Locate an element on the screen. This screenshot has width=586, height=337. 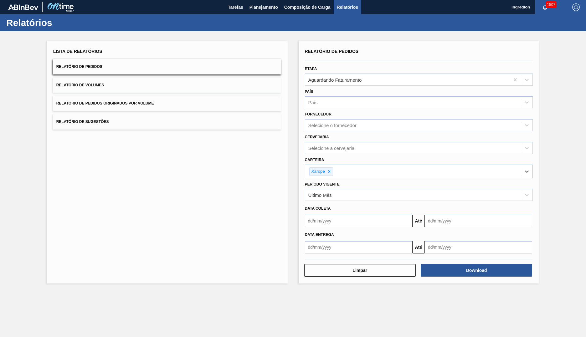
label: Etapa is located at coordinates (311, 69).